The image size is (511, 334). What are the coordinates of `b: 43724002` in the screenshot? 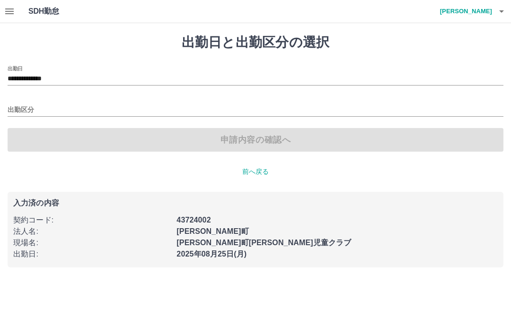 It's located at (193, 220).